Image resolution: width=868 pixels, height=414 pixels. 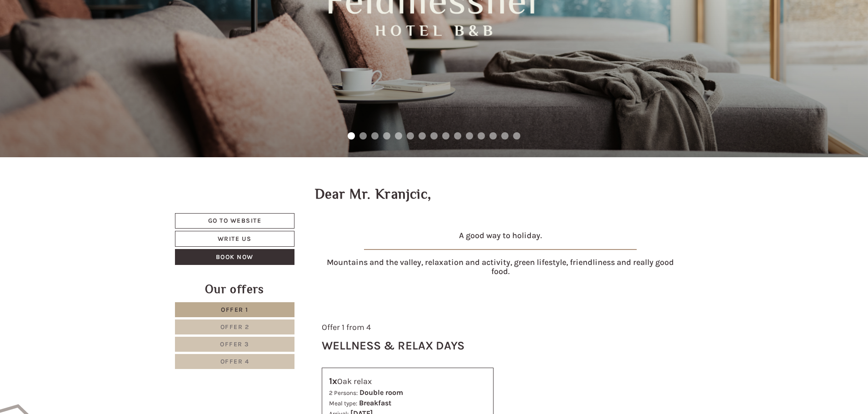 What do you see at coordinates (235, 239) in the screenshot?
I see `a: Write us` at bounding box center [235, 239].